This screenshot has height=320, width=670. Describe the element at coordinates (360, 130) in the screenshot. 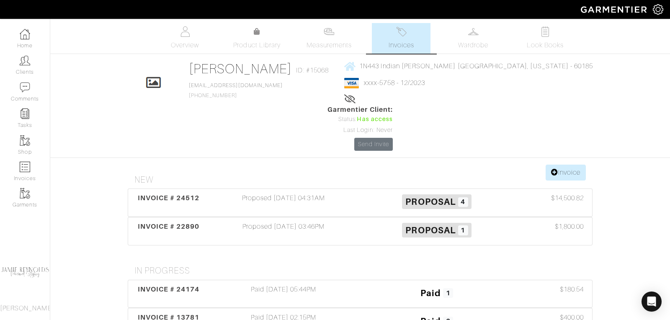

I see `div: Last Login: Never` at that location.